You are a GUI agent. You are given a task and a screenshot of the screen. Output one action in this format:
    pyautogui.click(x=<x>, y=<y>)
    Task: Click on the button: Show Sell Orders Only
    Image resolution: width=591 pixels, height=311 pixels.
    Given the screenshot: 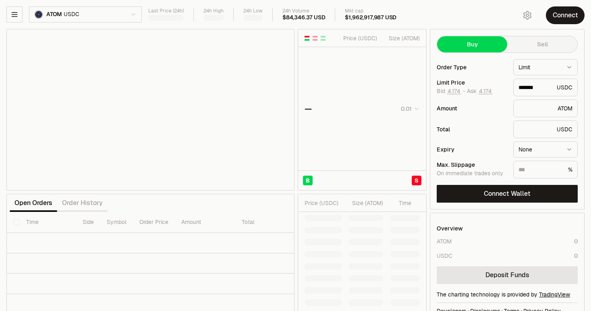 What is the action you would take?
    pyautogui.click(x=315, y=38)
    